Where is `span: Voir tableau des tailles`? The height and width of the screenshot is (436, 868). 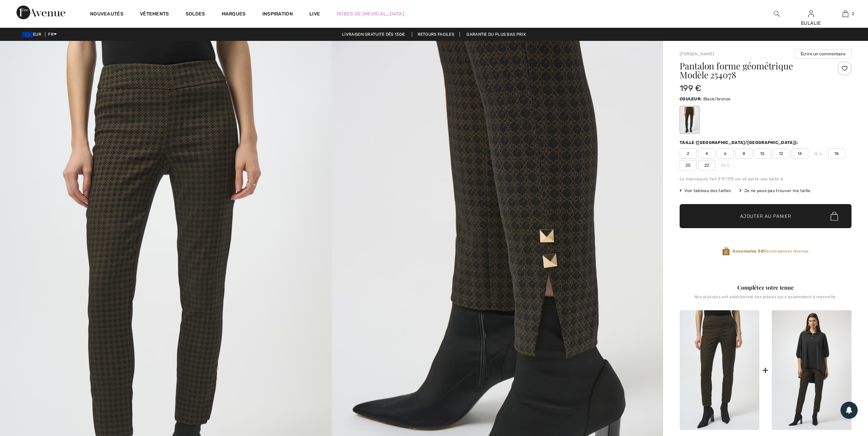 span: Voir tableau des tailles is located at coordinates (706, 191).